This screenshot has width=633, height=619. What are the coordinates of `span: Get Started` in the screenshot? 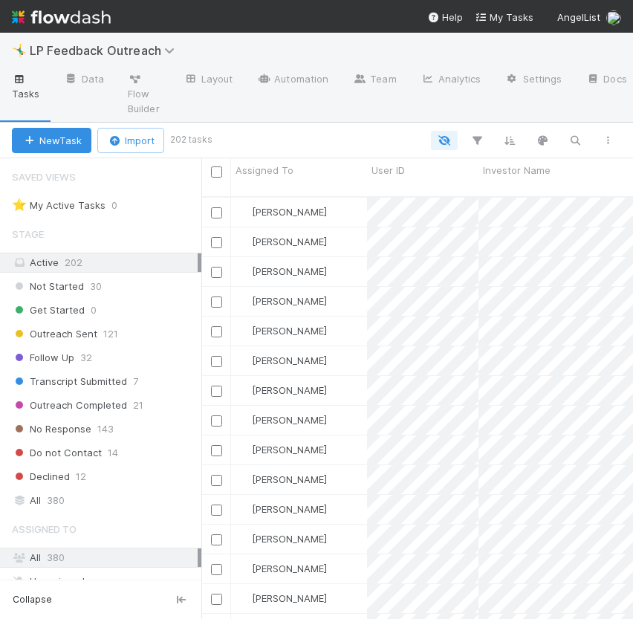 It's located at (48, 310).